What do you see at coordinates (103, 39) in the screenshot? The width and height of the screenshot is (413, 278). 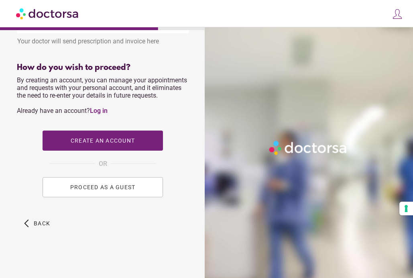 I see `div: Your doctor will send prescription and invoice here` at bounding box center [103, 39].